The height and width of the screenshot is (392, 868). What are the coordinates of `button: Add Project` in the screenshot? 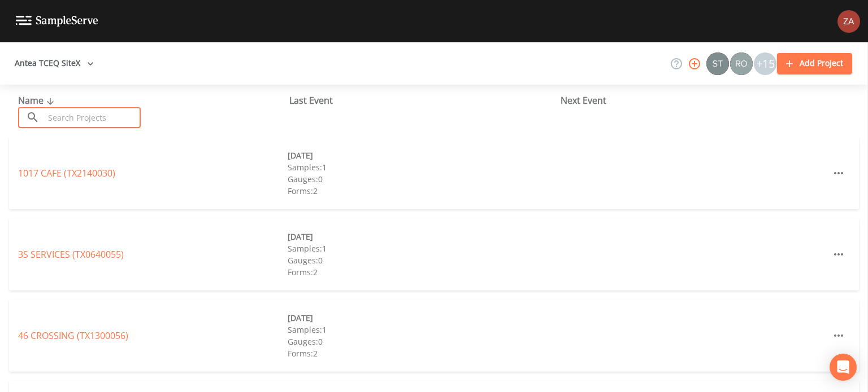 It's located at (814, 63).